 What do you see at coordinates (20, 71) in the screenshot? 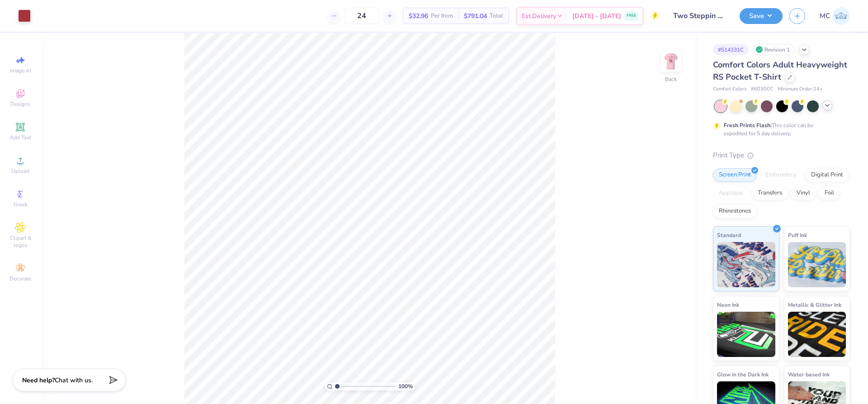
I see `span: Image AI` at bounding box center [20, 71].